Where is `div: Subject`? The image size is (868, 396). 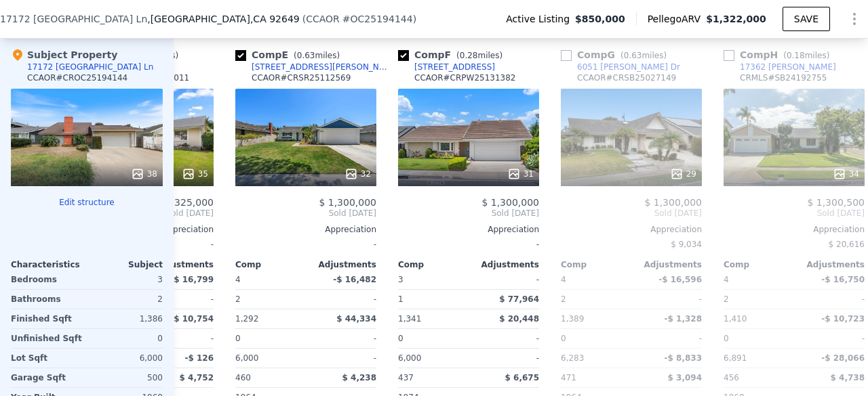 div: Subject is located at coordinates (125, 265).